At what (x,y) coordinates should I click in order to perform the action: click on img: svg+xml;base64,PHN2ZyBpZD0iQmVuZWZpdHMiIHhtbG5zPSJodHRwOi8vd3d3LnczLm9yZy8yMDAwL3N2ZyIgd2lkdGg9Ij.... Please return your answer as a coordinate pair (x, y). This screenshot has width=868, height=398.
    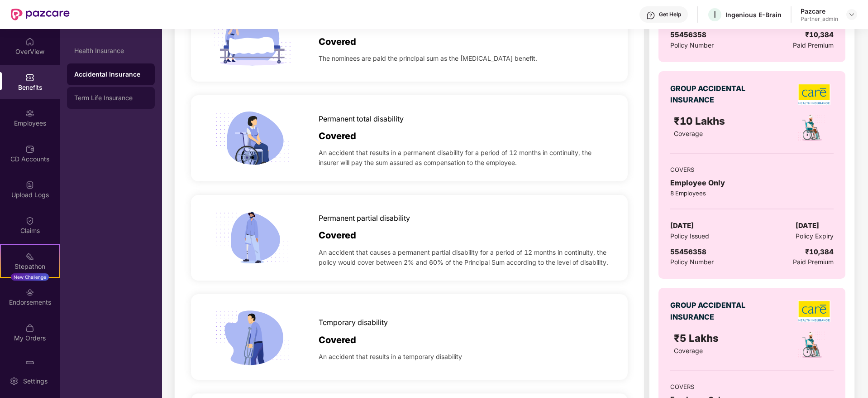
    Looking at the image, I should click on (30, 77).